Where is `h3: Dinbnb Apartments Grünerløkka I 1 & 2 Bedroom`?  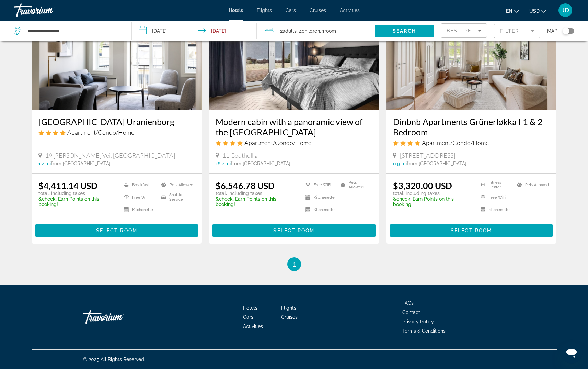 h3: Dinbnb Apartments Grünerløkka I 1 & 2 Bedroom is located at coordinates (471, 127).